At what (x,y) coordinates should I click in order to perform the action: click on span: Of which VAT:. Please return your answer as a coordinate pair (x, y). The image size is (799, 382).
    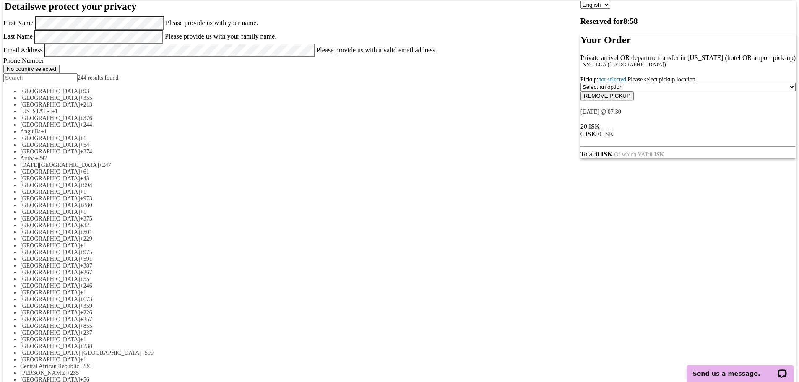
    Looking at the image, I should click on (639, 154).